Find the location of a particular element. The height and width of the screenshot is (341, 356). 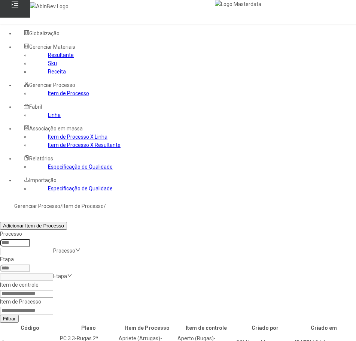

a: Gerenciar Processo is located at coordinates (37, 206).